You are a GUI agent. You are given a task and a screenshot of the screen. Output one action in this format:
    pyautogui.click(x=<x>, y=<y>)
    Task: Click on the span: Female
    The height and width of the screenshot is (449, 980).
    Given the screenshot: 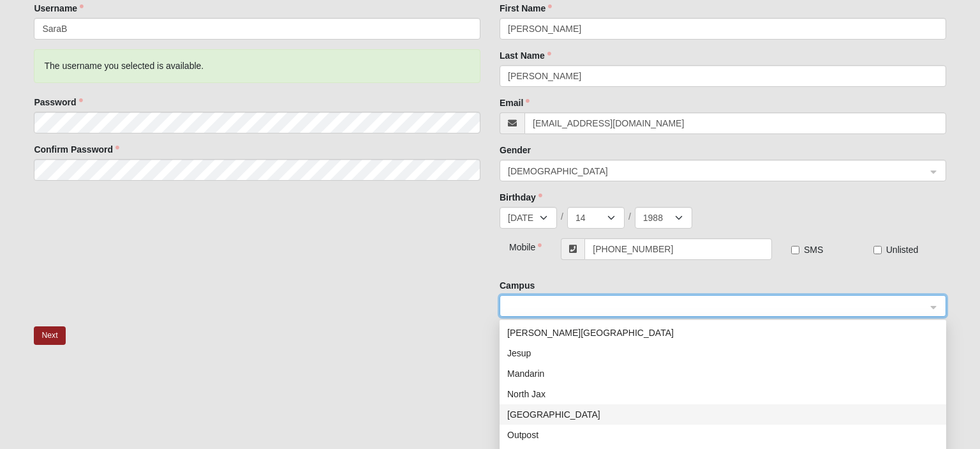 What is the action you would take?
    pyautogui.click(x=717, y=171)
    